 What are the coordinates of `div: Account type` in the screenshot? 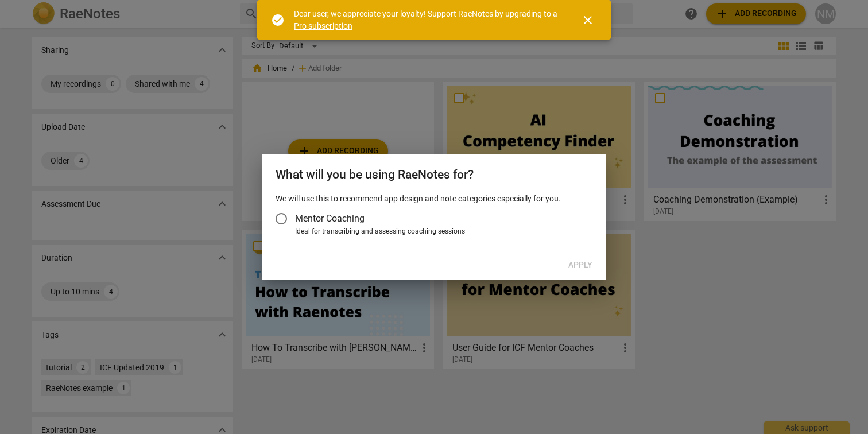 It's located at (434, 221).